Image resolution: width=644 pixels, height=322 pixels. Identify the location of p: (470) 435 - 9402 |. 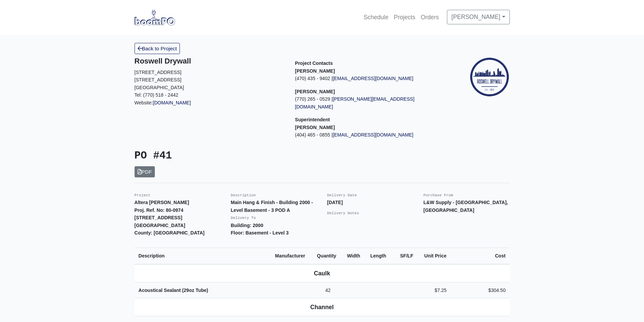
(370, 79).